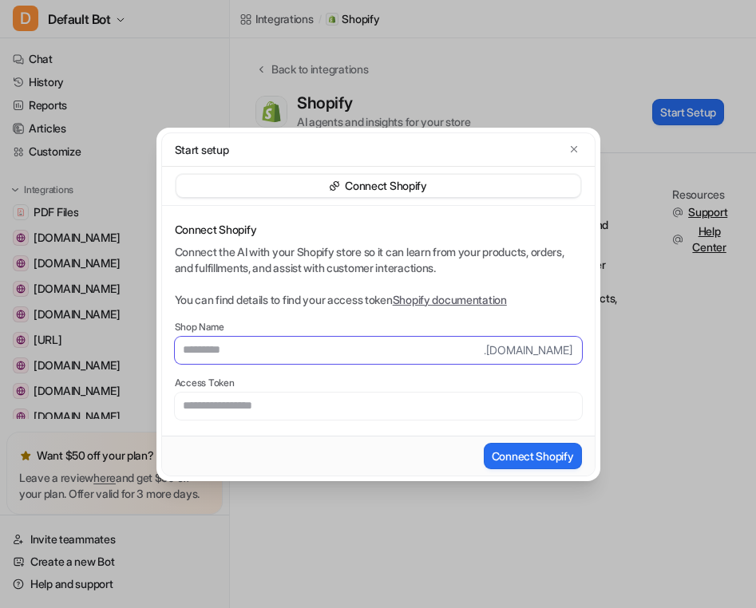  I want to click on label: Shop Name, so click(378, 327).